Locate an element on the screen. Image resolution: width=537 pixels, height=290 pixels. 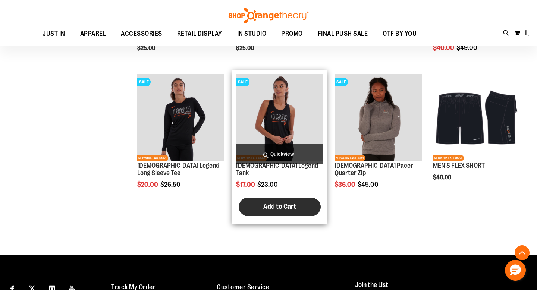
span: Quickview is located at coordinates (280, 154).